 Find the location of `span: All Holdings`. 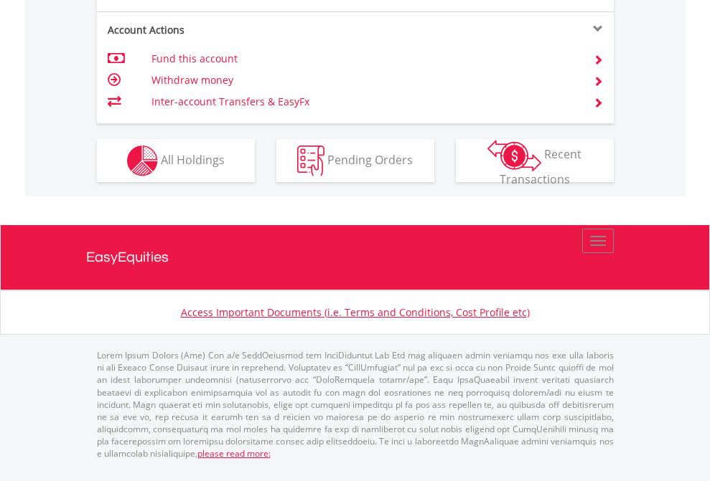

span: All Holdings is located at coordinates (192, 159).